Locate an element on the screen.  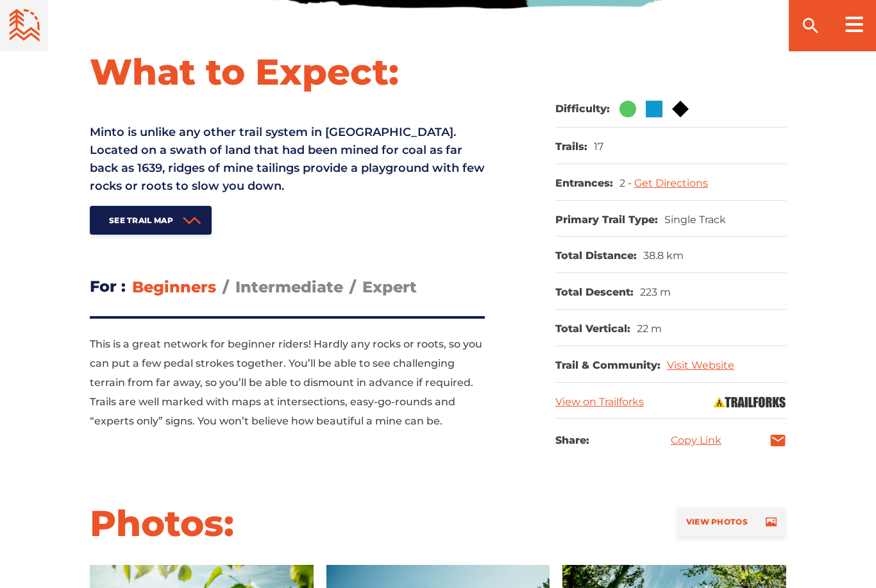
img: Green Circle is located at coordinates (628, 109).